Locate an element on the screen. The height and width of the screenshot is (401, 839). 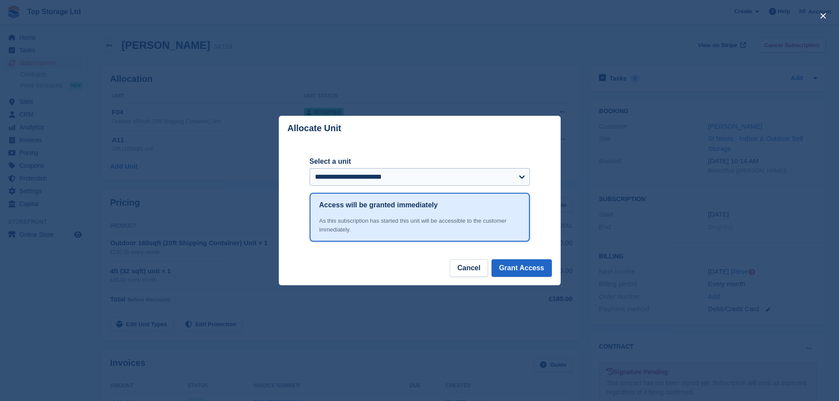
p: Allocate Unit is located at coordinates (314, 128).